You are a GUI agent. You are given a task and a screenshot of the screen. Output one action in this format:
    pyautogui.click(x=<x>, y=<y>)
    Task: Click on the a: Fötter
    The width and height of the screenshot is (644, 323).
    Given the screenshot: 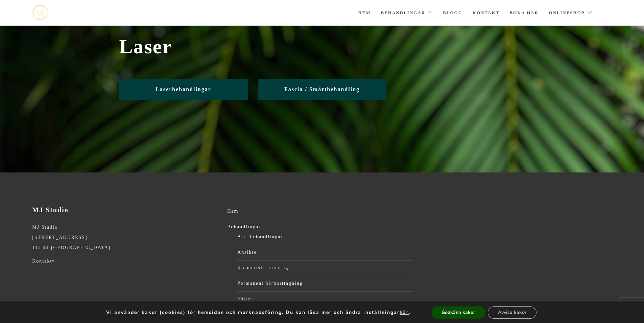 What is the action you would take?
    pyautogui.click(x=325, y=299)
    